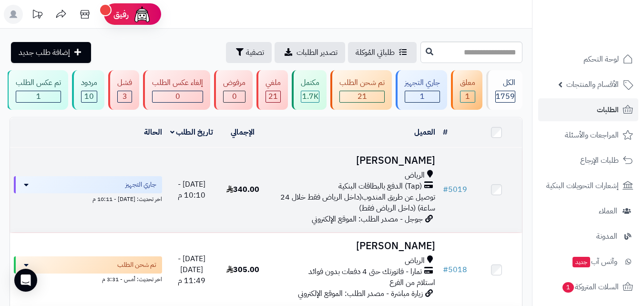 Image resolution: width=644 pixels, height=306 pixels. I want to click on span: الطلبات, so click(607, 109).